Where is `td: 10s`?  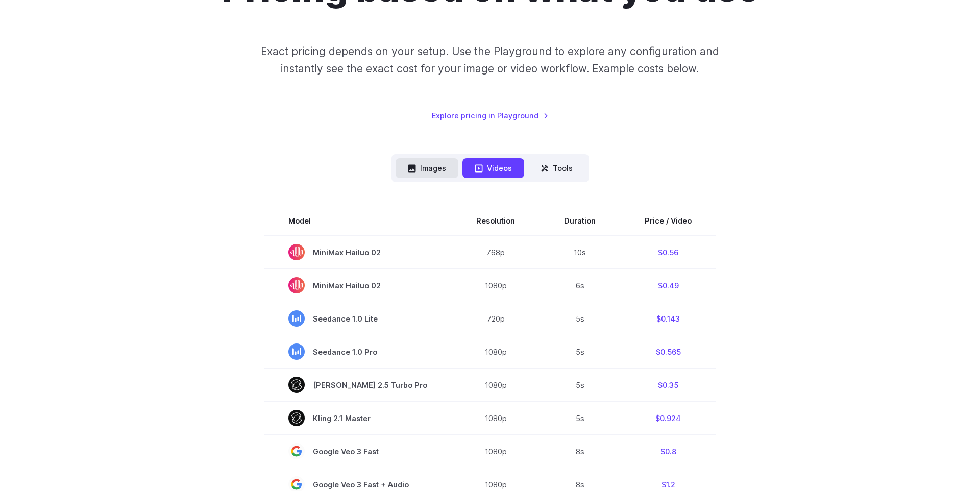
td: 10s is located at coordinates (580, 252).